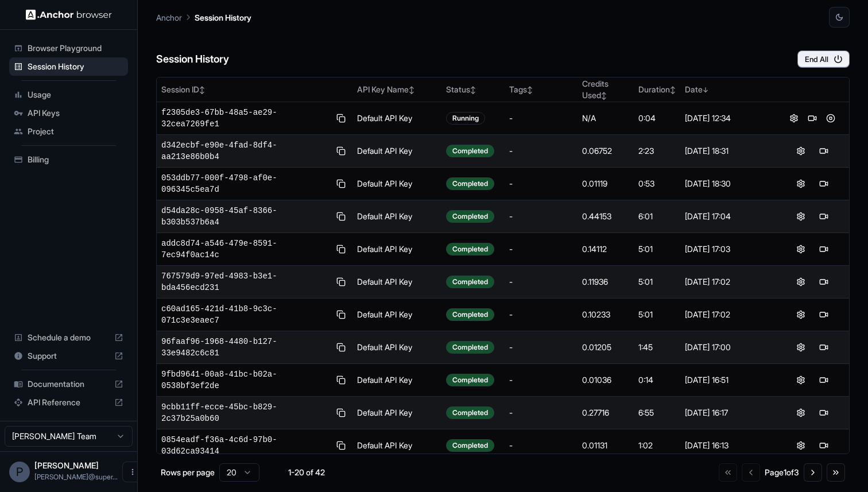  I want to click on div: 0.10233, so click(606, 314).